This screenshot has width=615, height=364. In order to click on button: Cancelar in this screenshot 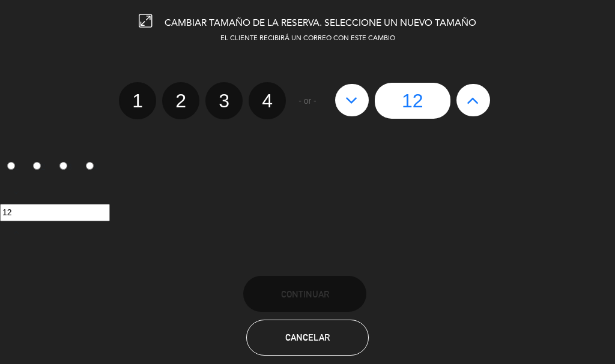, I will do `click(308, 338)`.